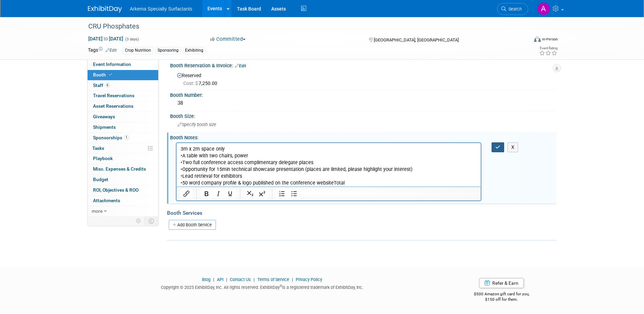 Image resolution: width=644 pixels, height=314 pixels. Describe the element at coordinates (168, 50) in the screenshot. I see `div: Sponsoring` at that location.